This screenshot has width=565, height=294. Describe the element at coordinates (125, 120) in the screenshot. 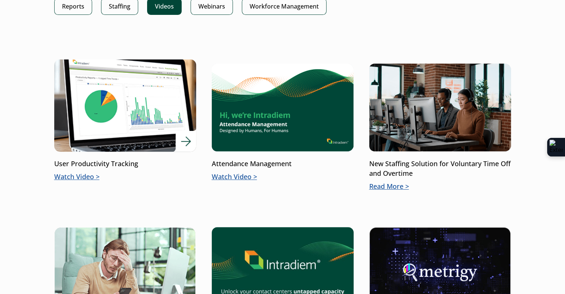

I see `a: User Productivity TrackingWatch Video` at that location.